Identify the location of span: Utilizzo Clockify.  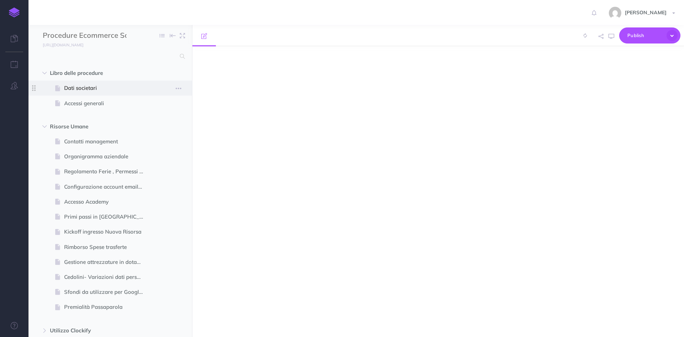
(95, 330).